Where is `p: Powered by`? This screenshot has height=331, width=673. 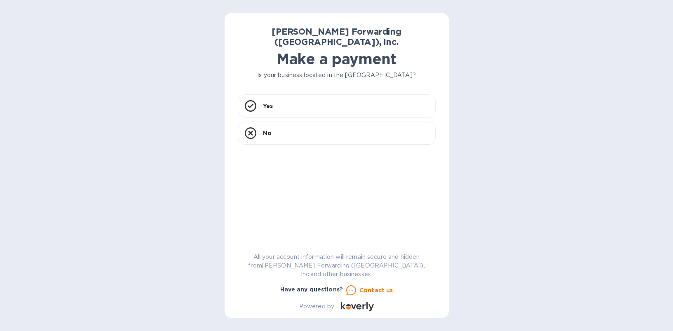
p: Powered by is located at coordinates (317, 306).